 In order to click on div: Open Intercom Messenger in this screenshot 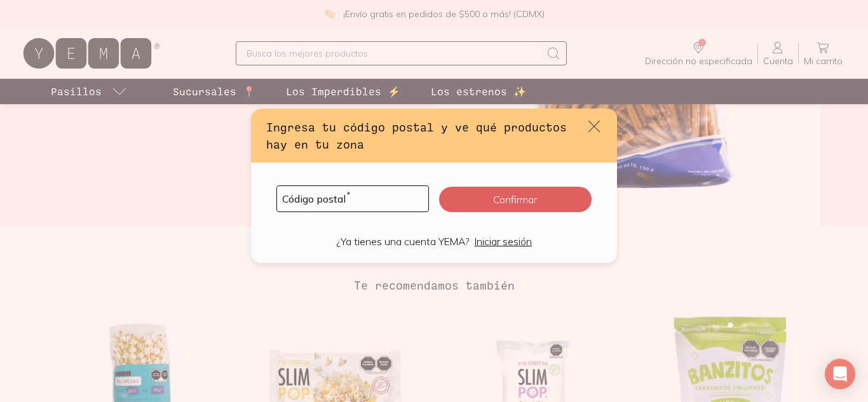, I will do `click(840, 374)`.